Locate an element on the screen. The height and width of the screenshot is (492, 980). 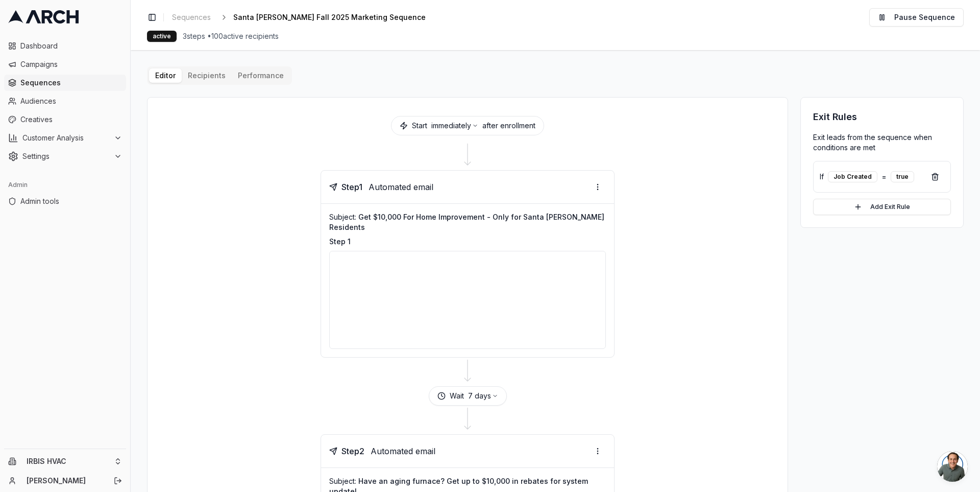
div: Job Created is located at coordinates (852, 177).